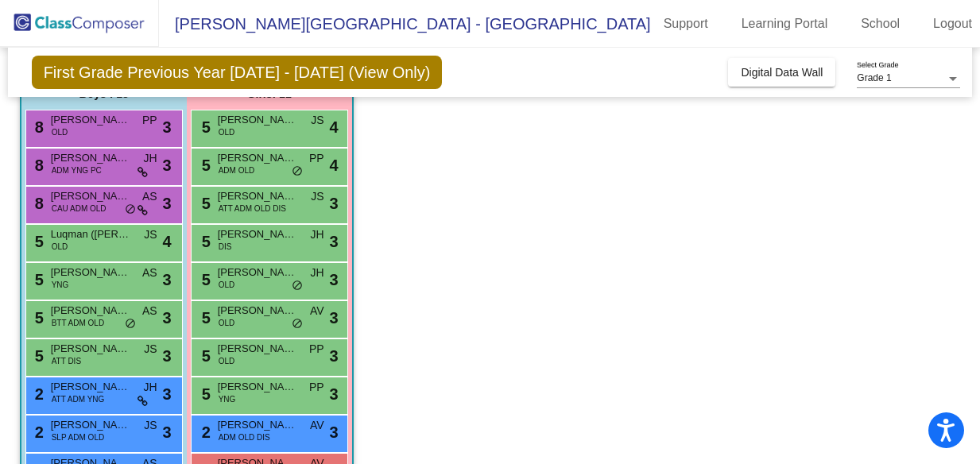 The height and width of the screenshot is (464, 980). I want to click on span: ADM OLD, so click(237, 170).